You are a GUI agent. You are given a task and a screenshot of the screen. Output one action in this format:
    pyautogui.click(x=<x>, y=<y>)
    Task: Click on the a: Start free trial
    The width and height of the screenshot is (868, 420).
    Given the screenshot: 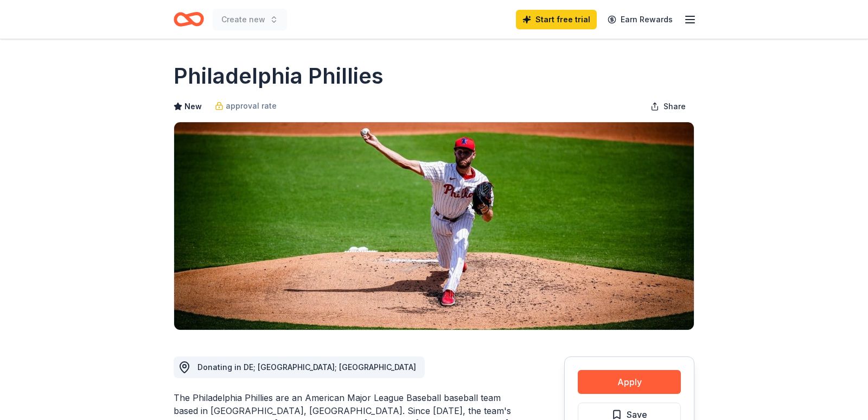 What is the action you would take?
    pyautogui.click(x=557, y=20)
    